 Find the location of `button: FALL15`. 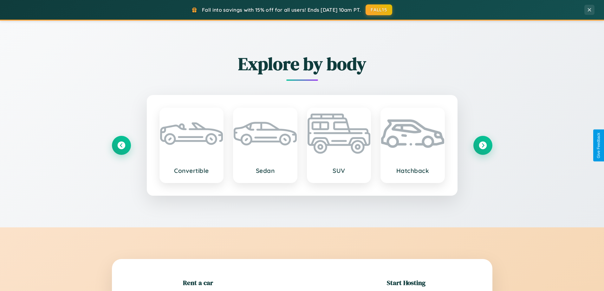

button: FALL15 is located at coordinates (379, 10).